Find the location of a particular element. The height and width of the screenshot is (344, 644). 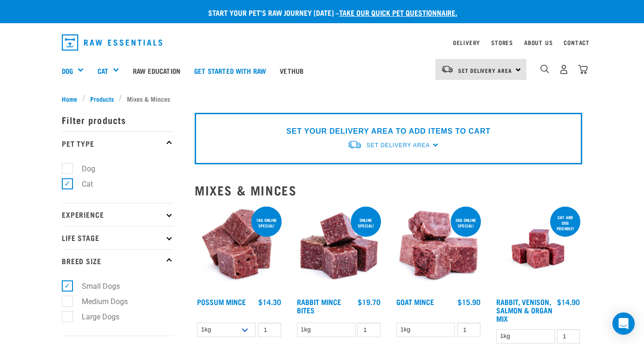

img: 1077 Wild Goat Mince 01 is located at coordinates (438, 249).